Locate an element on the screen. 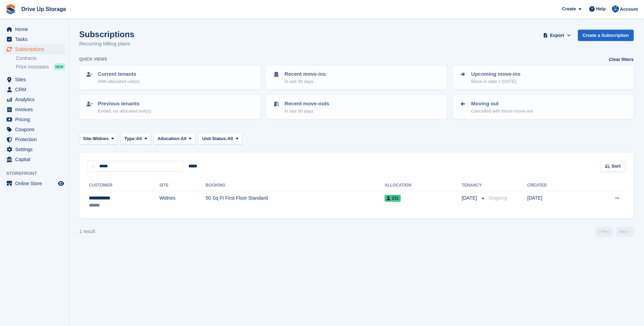 The width and height of the screenshot is (644, 326). div: 1 result is located at coordinates (87, 232).